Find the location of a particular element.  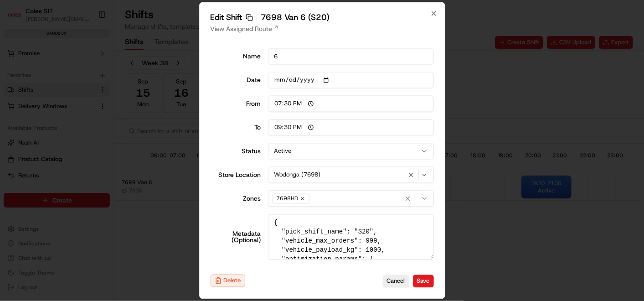

label: Name is located at coordinates (235, 56).